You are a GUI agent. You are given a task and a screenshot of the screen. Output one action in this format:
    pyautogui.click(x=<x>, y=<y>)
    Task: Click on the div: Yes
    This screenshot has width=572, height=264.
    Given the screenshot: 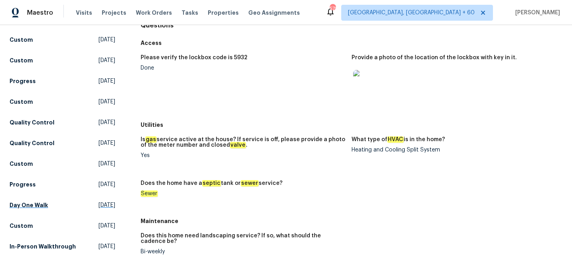 What is the action you would take?
    pyautogui.click(x=243, y=155)
    